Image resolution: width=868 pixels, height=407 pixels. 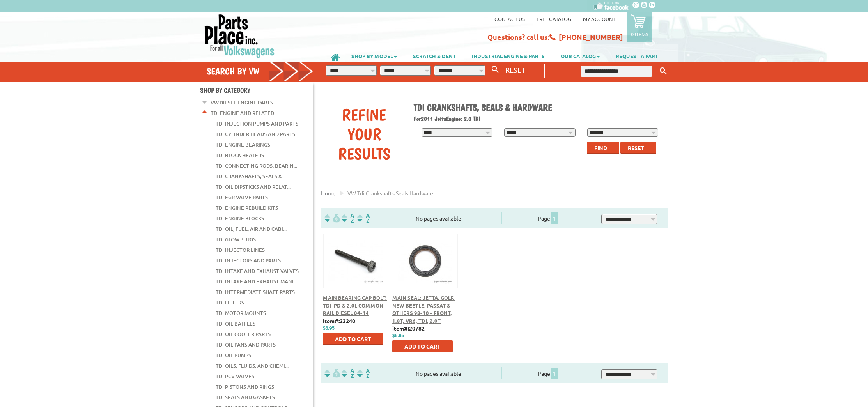 What do you see at coordinates (239, 36) in the screenshot?
I see `img: Parts Place Inc!` at bounding box center [239, 36].